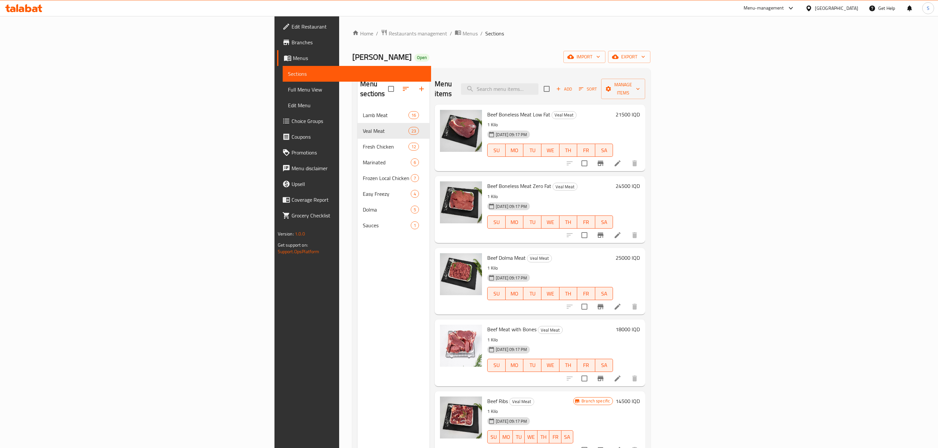 The image size is (938, 448). I want to click on span: 4, so click(415, 194).